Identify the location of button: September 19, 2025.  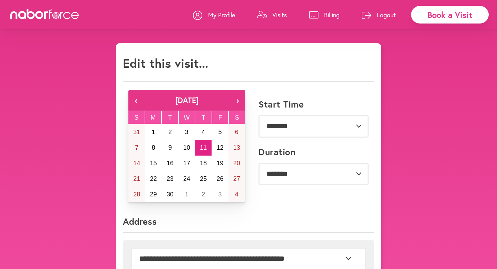
(220, 163).